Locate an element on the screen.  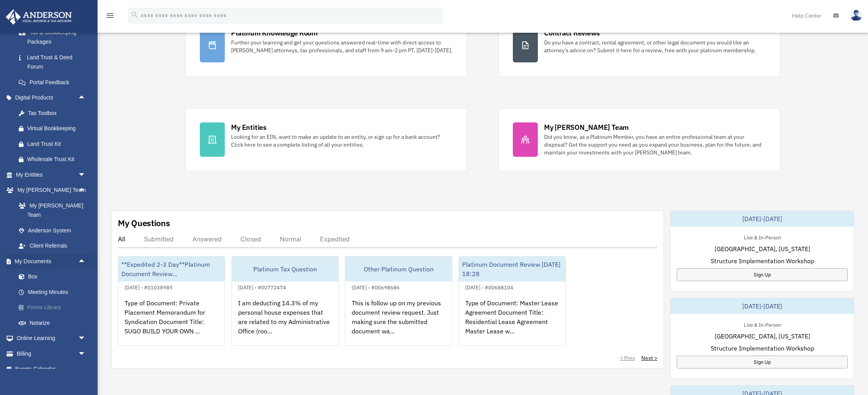
div: This is follow up on my previous document review request. Just making sure the submitted document... is located at coordinates (398, 323).